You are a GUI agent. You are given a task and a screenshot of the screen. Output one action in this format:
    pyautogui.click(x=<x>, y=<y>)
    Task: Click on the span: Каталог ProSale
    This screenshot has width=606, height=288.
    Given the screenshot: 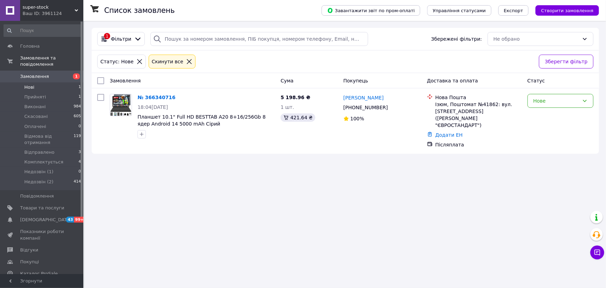 What is the action you would take?
    pyautogui.click(x=39, y=273)
    